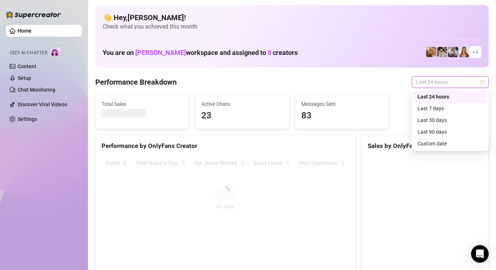 The image size is (496, 270). I want to click on h4: Performance Breakdown, so click(136, 82).